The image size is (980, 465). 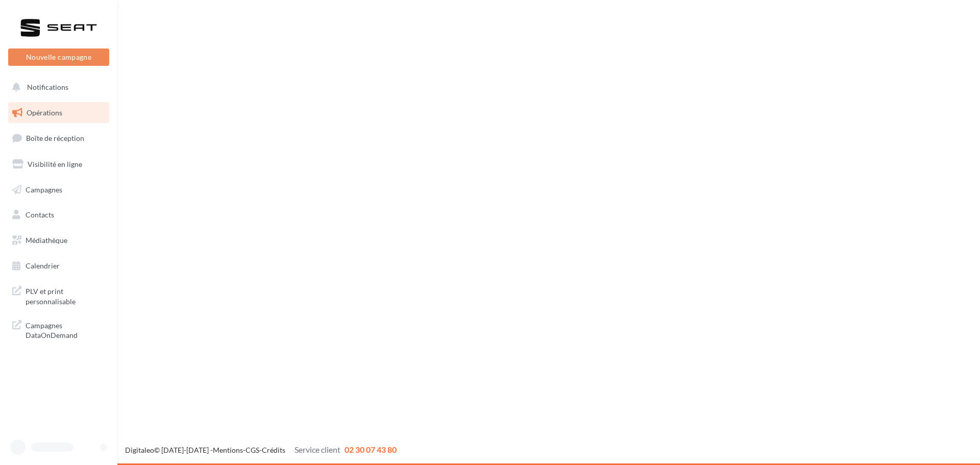 What do you see at coordinates (44, 189) in the screenshot?
I see `span: Campagnes` at bounding box center [44, 189].